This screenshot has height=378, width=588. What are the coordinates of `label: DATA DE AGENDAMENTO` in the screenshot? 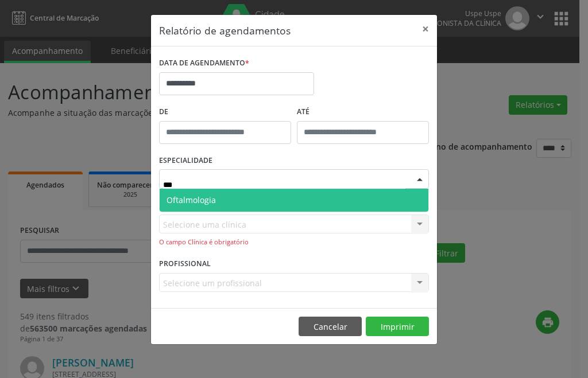 It's located at (204, 63).